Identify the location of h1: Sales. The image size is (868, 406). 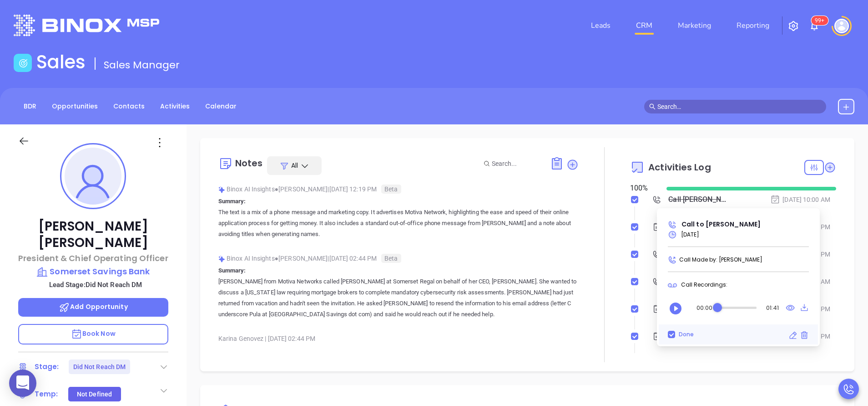
(61, 62).